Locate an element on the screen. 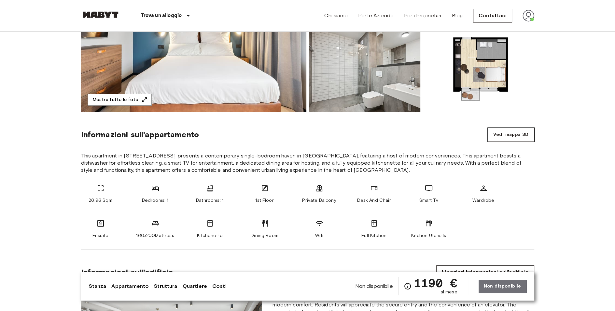  span: Informazioni sull'edificio is located at coordinates (127, 272).